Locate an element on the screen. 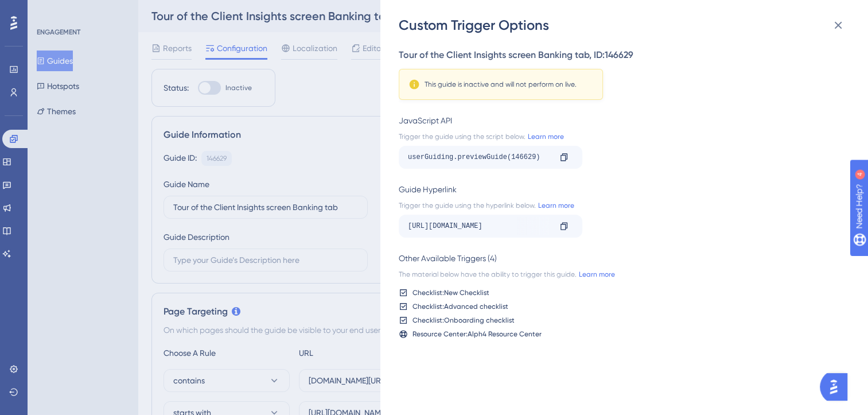 The image size is (868, 415). div: Resource Center: Alph4 Resource Center is located at coordinates (477, 334).